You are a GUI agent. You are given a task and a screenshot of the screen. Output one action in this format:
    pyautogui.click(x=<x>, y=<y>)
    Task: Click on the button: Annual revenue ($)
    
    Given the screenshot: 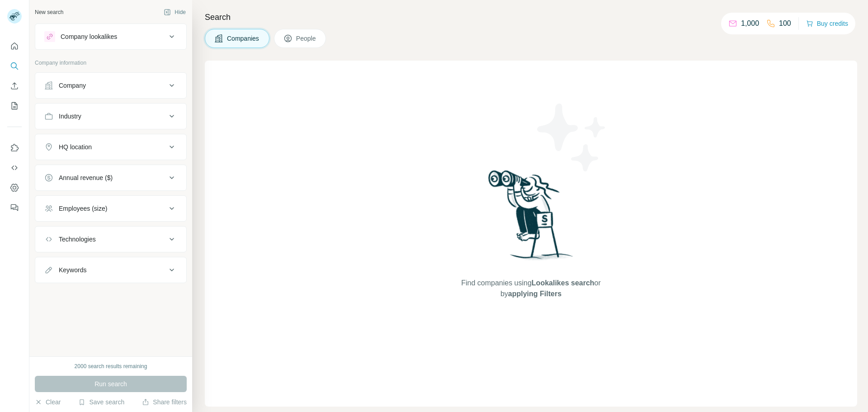 What is the action you would take?
    pyautogui.click(x=111, y=178)
    